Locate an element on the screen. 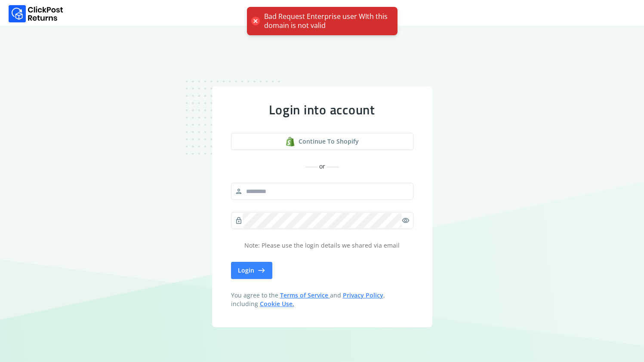 Image resolution: width=644 pixels, height=362 pixels. div: Login into account is located at coordinates (322, 110).